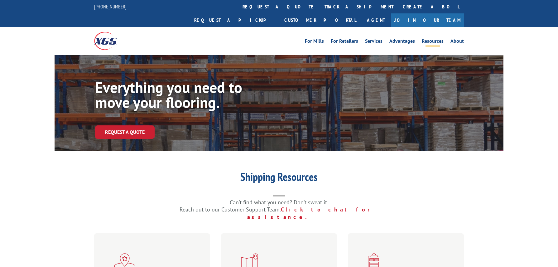 This screenshot has height=267, width=558. I want to click on a: Resources, so click(433, 42).